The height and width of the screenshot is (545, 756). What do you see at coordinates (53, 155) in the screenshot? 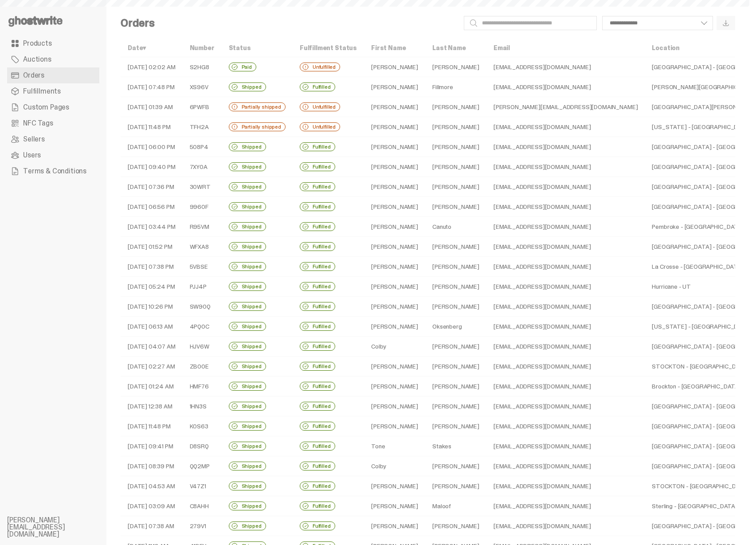
I see `a: Users` at bounding box center [53, 155].